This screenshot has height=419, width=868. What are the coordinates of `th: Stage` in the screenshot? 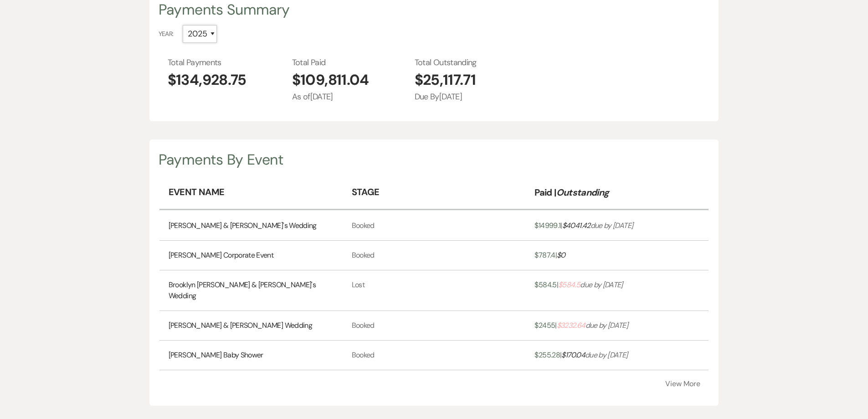 It's located at (434, 193).